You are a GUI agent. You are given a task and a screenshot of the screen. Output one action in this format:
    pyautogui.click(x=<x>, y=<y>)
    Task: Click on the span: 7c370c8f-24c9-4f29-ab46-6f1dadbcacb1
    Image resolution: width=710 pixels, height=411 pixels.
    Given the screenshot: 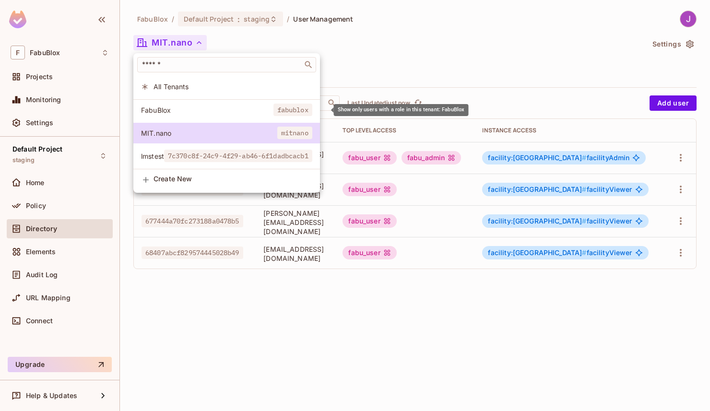 What is the action you would take?
    pyautogui.click(x=238, y=156)
    